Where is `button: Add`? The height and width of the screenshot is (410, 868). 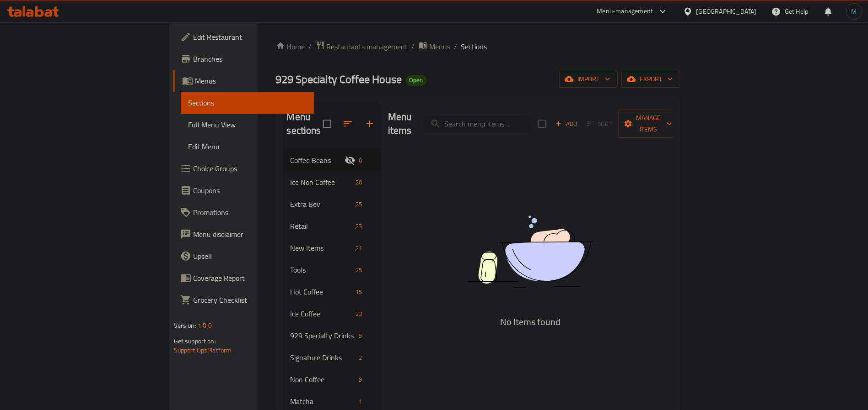 button: Add is located at coordinates (566, 124).